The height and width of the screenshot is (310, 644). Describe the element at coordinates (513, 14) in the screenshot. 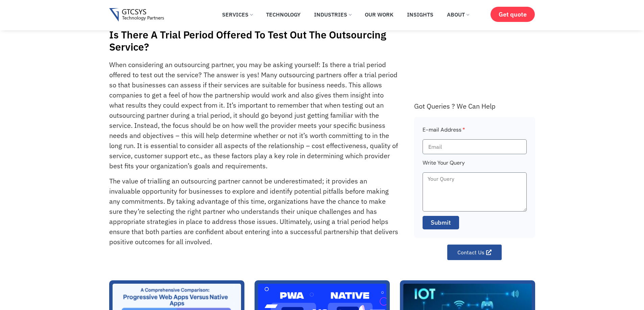

I see `span: Get quote` at that location.